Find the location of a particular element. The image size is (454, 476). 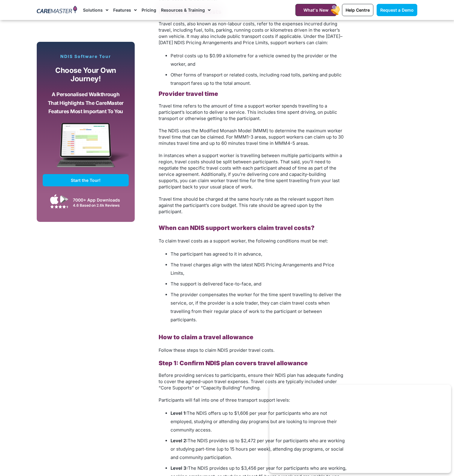

span: The provider compensates the worker for the time spent travelling to deliver the service, or, if ... is located at coordinates (256, 307).